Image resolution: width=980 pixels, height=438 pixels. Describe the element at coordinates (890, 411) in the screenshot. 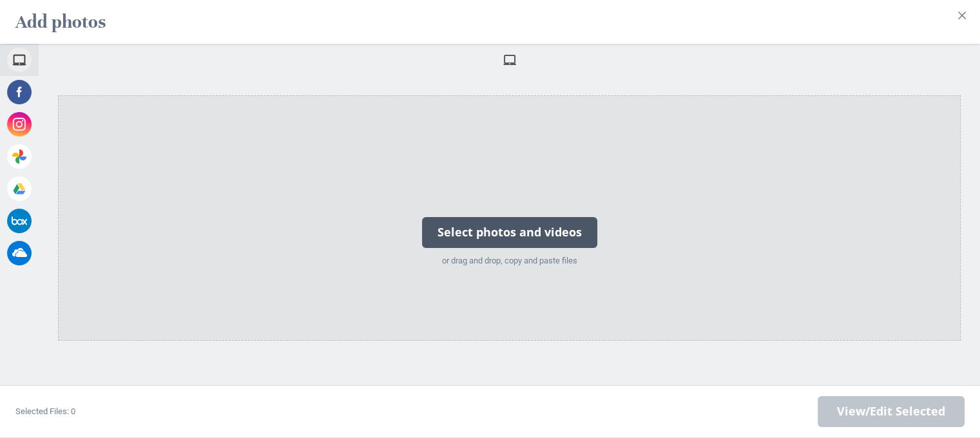

I see `span: Next` at that location.